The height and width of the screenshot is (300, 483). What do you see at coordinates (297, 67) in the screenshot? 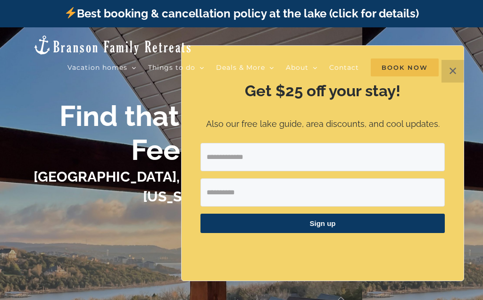
I see `span: About` at bounding box center [297, 67].